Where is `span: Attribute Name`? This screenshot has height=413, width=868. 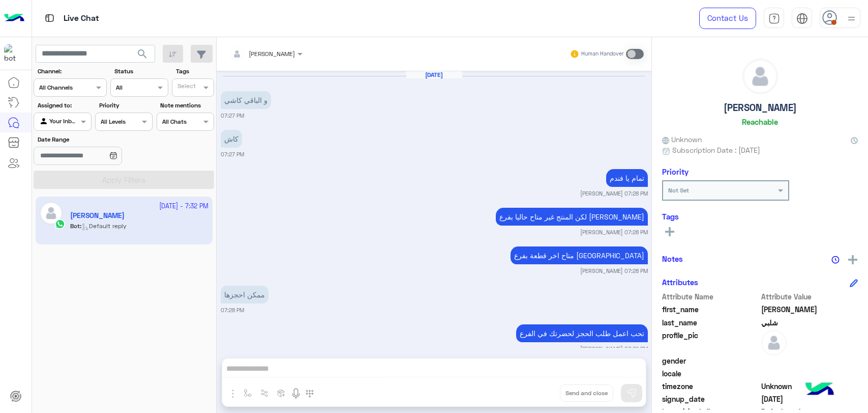 span: Attribute Name is located at coordinates (710, 296).